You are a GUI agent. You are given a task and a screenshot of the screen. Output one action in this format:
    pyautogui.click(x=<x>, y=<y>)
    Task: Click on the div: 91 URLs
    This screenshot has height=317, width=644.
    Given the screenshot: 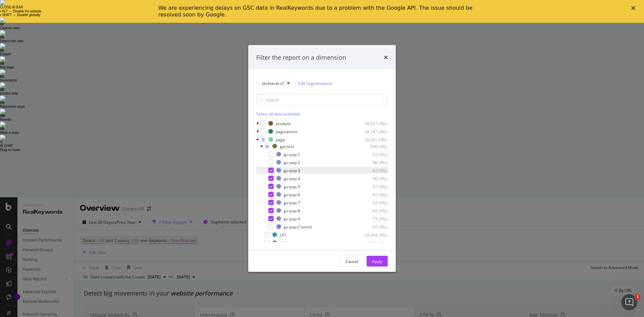 What is the action you would take?
    pyautogui.click(x=371, y=194)
    